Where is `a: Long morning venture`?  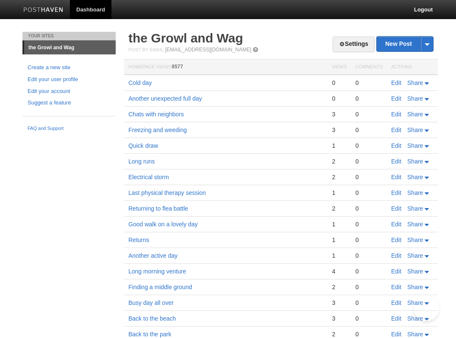
a: Long morning venture is located at coordinates (157, 271).